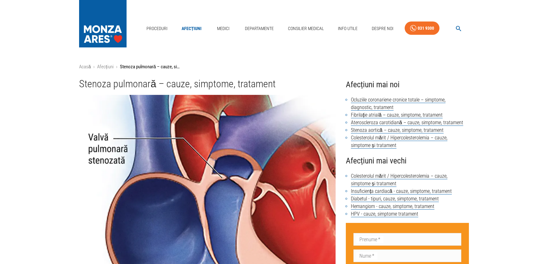  What do you see at coordinates (408, 161) in the screenshot?
I see `h4: Afecțiuni mai vechi` at bounding box center [408, 161].